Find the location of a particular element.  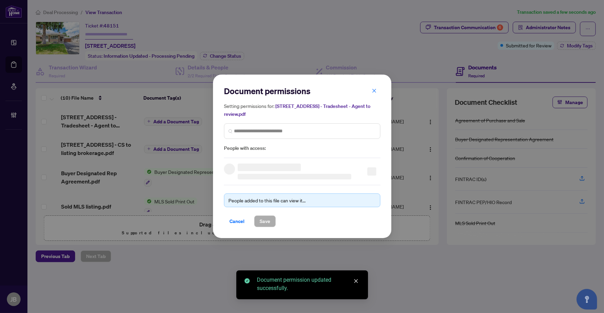

button: Open asap is located at coordinates (587, 299).